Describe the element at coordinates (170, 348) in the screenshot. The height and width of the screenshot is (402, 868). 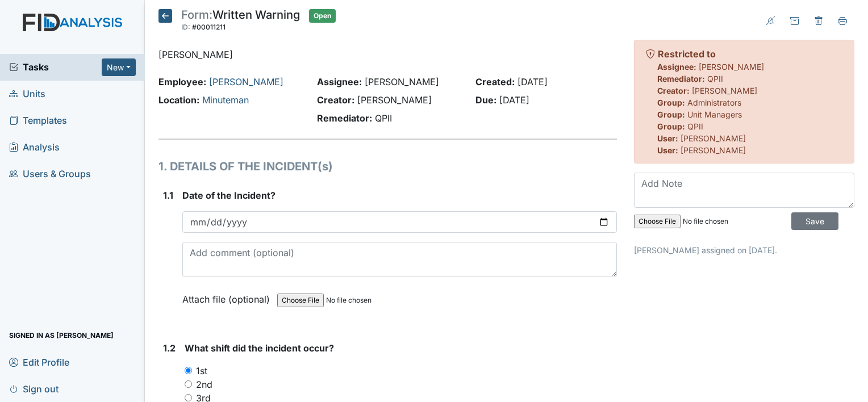
I see `label: 1.2` at that location.